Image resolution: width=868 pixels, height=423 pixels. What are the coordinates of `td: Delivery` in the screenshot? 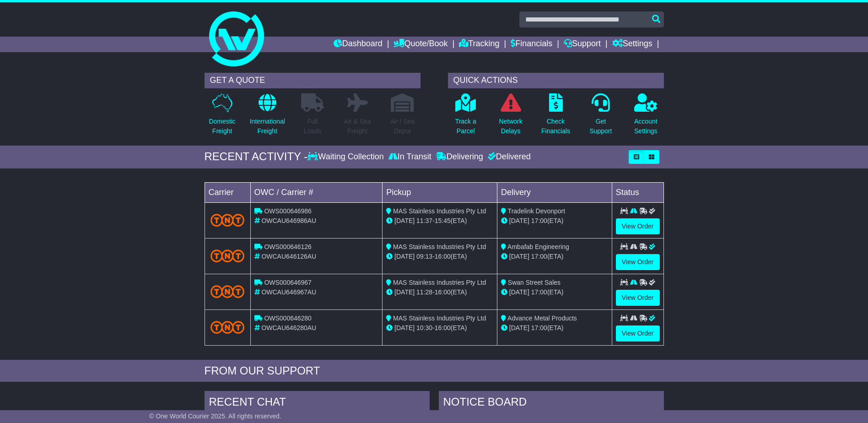 It's located at (554, 192).